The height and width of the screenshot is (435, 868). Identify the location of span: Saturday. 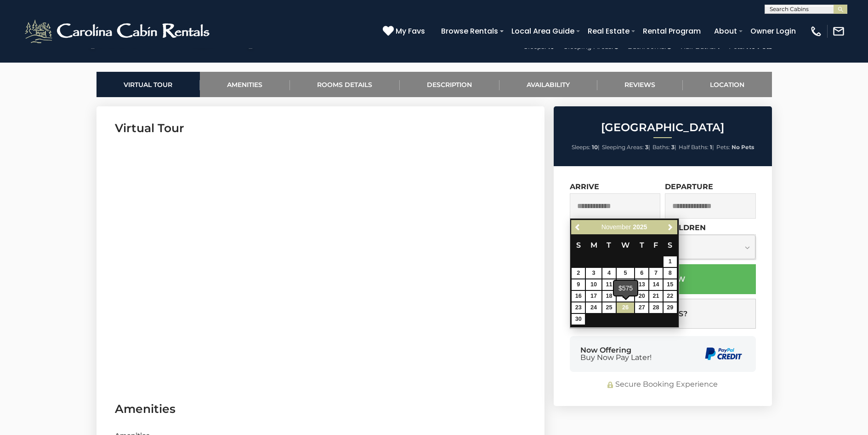
(670, 245).